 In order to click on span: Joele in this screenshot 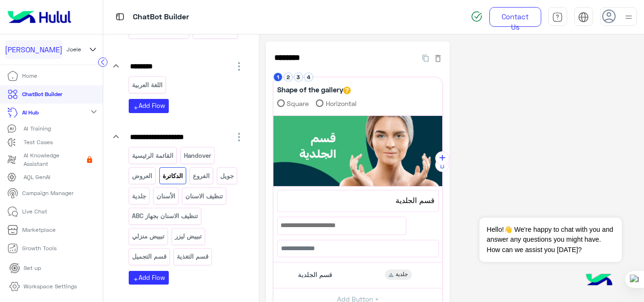, I will do `click(73, 49)`.